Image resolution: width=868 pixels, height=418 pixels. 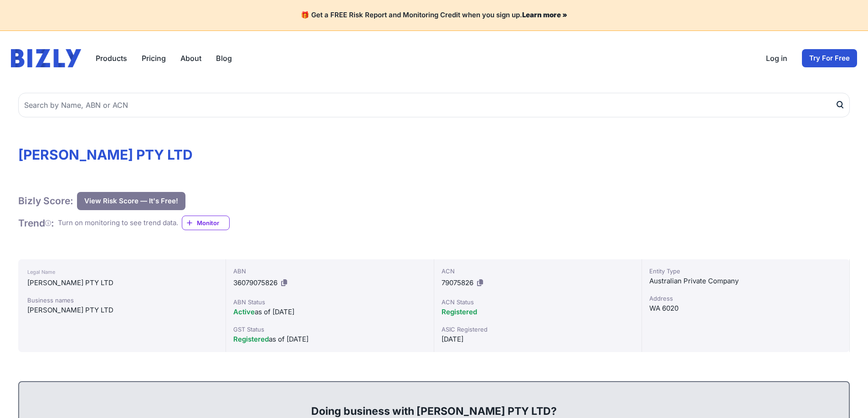 I want to click on a: Blog, so click(x=223, y=58).